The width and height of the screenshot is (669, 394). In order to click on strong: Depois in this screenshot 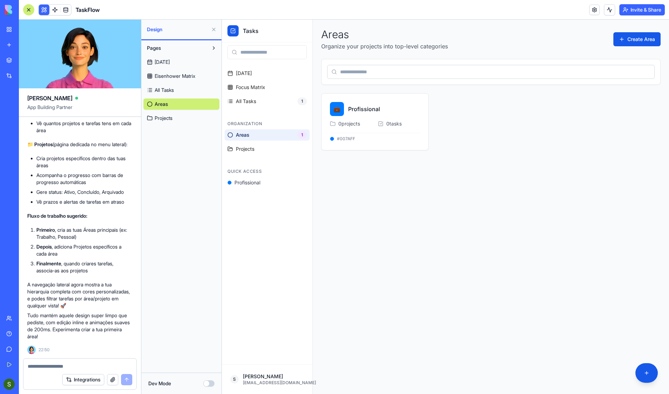, I will do `click(44, 246)`.